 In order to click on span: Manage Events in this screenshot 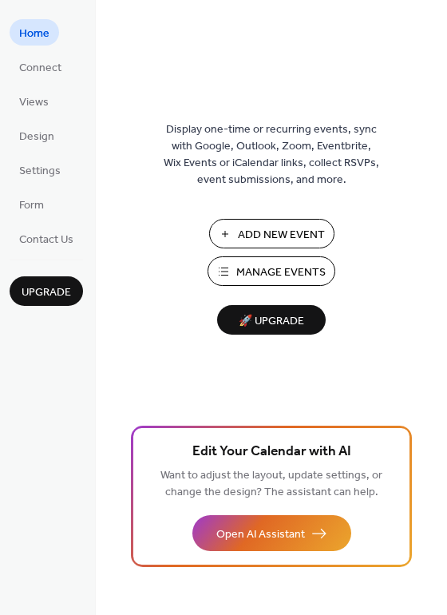, I will do `click(281, 272)`.